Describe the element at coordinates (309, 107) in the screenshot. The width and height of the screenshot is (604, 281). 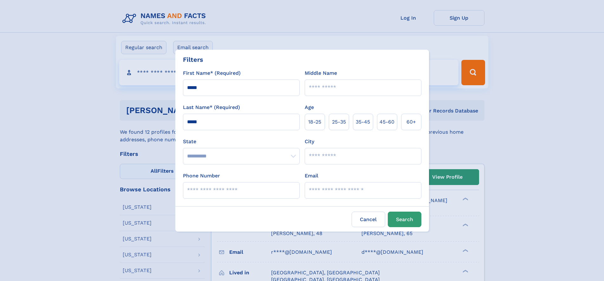
I see `label: Age` at that location.